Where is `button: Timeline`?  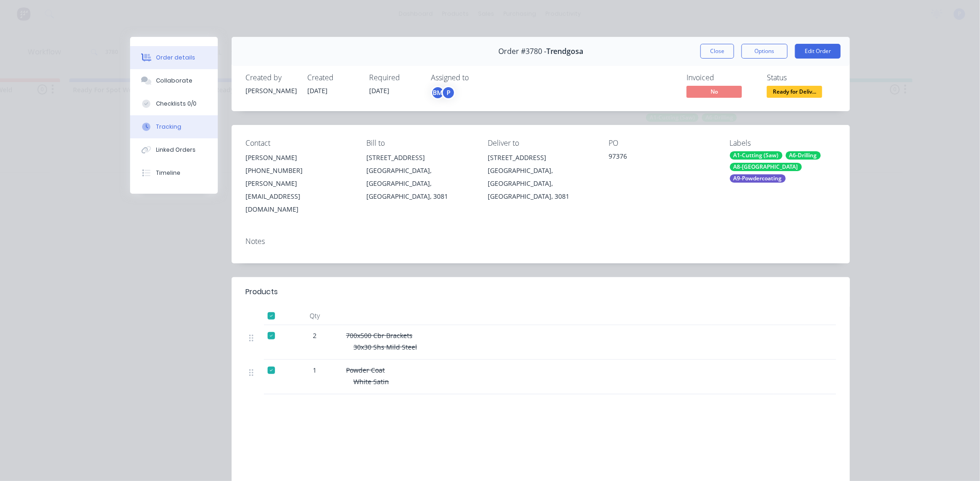
button: Timeline is located at coordinates (174, 173).